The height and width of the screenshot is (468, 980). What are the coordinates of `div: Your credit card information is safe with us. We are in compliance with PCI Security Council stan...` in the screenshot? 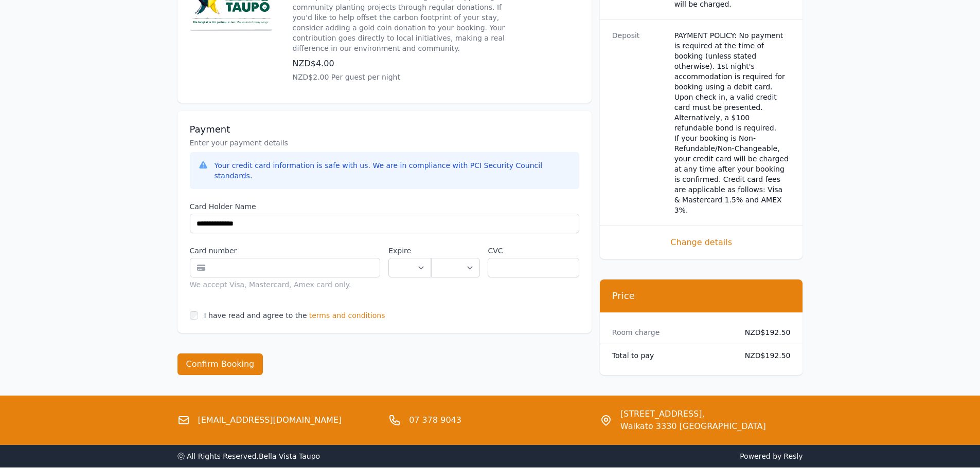 It's located at (392, 171).